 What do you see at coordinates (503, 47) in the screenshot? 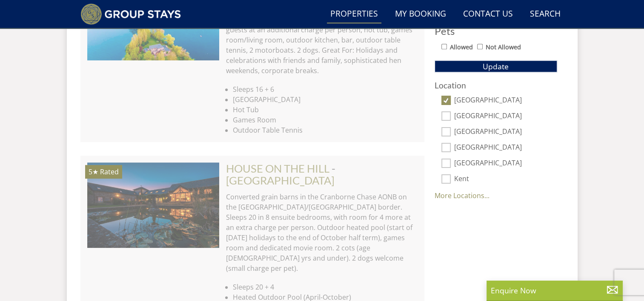
I see `label: Not Allowed` at bounding box center [503, 47].